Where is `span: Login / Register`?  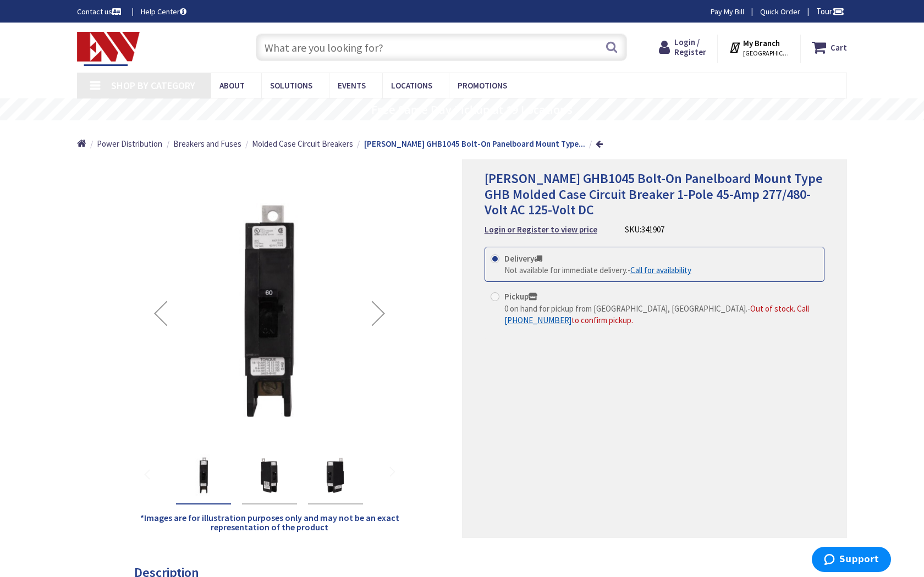
span: Login / Register is located at coordinates (691, 47).